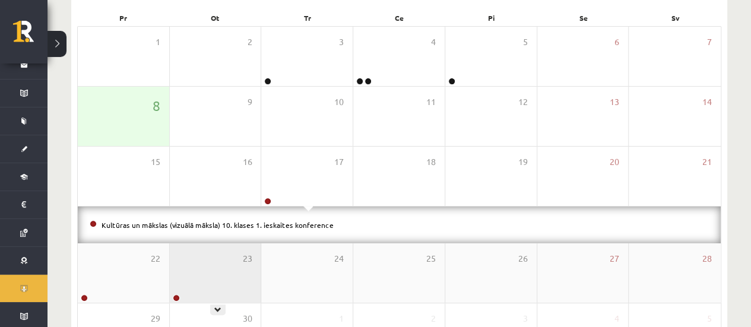  I want to click on span: 18, so click(431, 162).